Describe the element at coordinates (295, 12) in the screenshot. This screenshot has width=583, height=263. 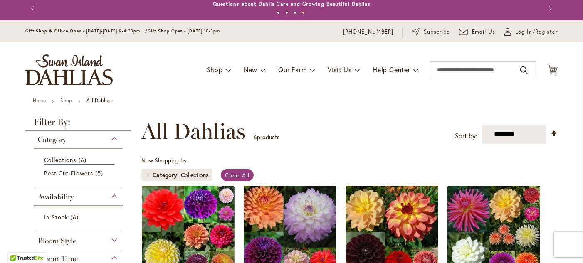
I see `button: 3 of 4` at that location.